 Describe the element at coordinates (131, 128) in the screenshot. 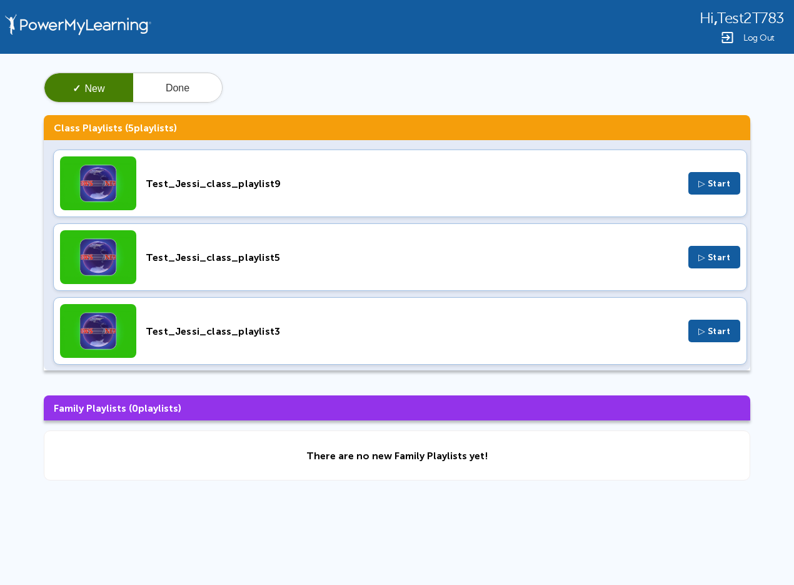

I see `span: 5` at that location.